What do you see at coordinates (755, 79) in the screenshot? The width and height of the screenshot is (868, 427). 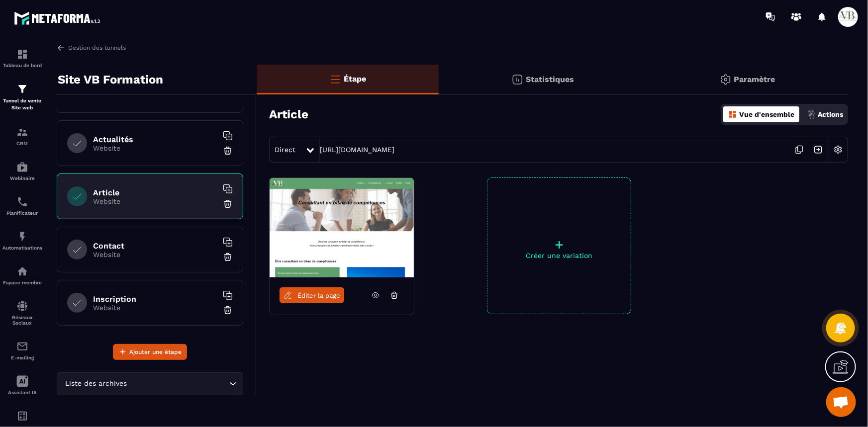 I see `p: Paramètre` at bounding box center [755, 79].